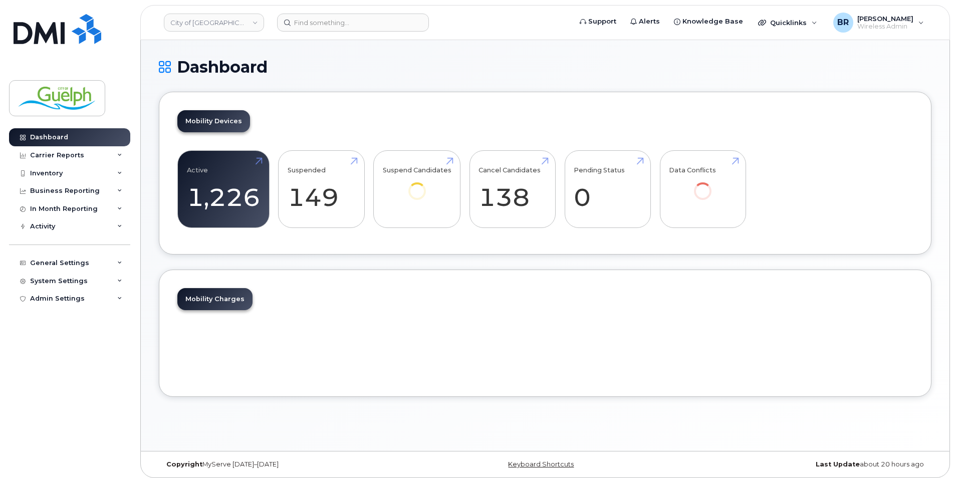 Image resolution: width=955 pixels, height=478 pixels. I want to click on div: about 20 hours ago, so click(802, 464).